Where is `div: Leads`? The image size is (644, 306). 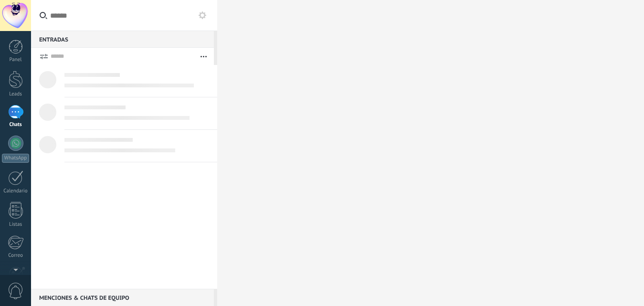
div: Leads is located at coordinates (16, 94).